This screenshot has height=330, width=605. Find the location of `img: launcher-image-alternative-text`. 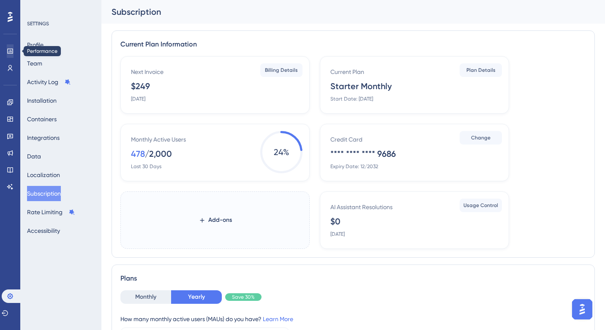

img: launcher-image-alternative-text is located at coordinates (13, 13).